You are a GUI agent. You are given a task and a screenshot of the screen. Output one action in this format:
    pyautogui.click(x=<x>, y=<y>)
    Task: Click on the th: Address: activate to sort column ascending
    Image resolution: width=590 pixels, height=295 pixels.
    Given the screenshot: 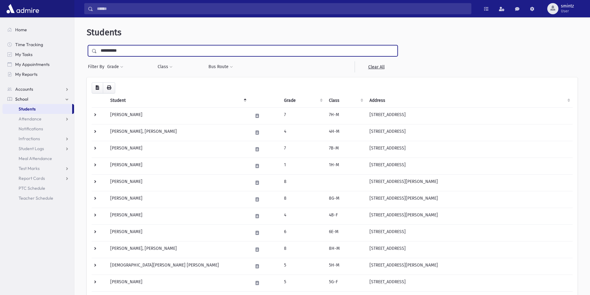 What is the action you would take?
    pyautogui.click(x=469, y=101)
    